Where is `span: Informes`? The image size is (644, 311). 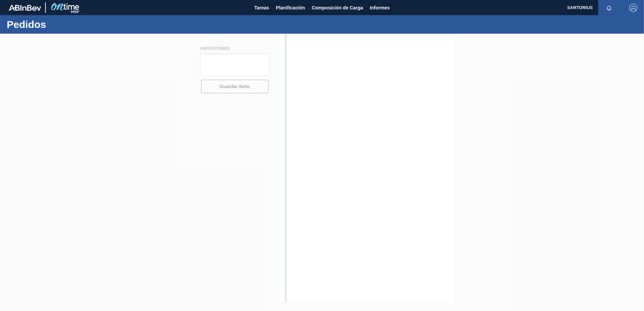 span: Informes is located at coordinates (380, 8).